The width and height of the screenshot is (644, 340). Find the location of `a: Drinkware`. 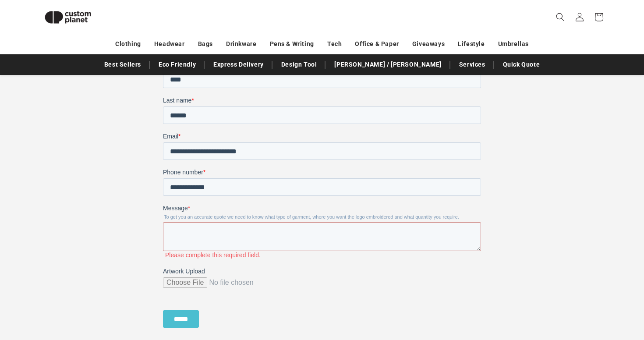

a: Drinkware is located at coordinates (240, 44).